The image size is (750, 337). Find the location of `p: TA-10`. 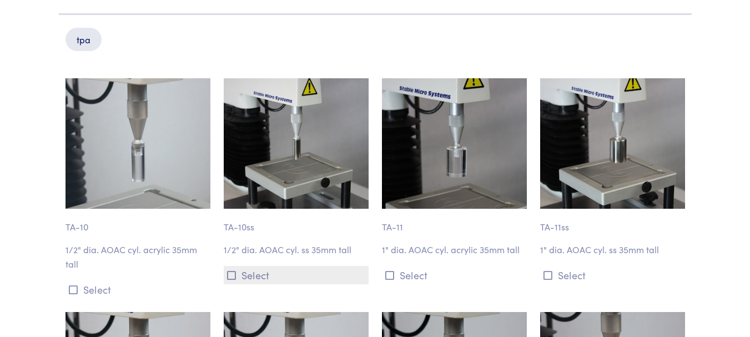

p: TA-10 is located at coordinates (138, 221).